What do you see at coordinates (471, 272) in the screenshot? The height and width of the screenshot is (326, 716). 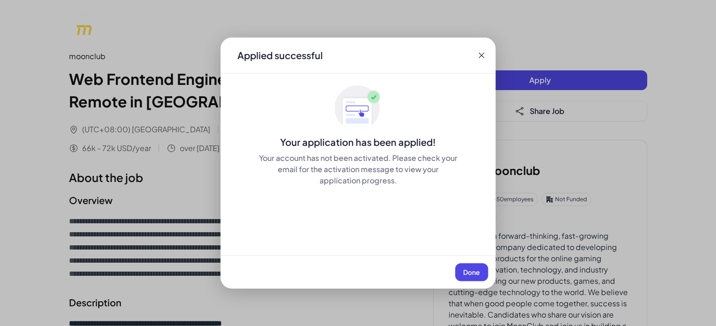 I see `button: Done` at bounding box center [471, 272].